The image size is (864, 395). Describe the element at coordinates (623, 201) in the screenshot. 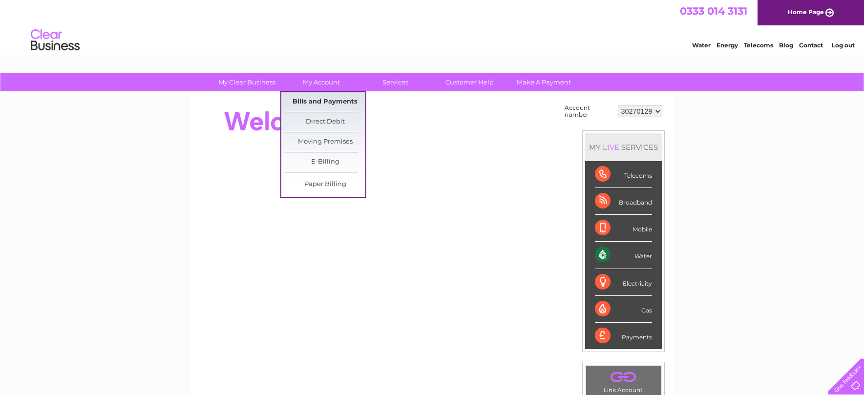

I see `div: Broadband` at that location.